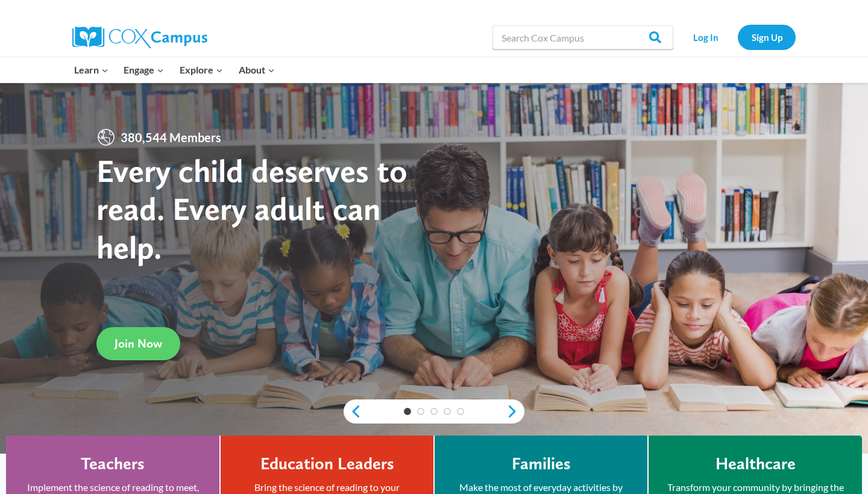  I want to click on a: 3, so click(434, 412).